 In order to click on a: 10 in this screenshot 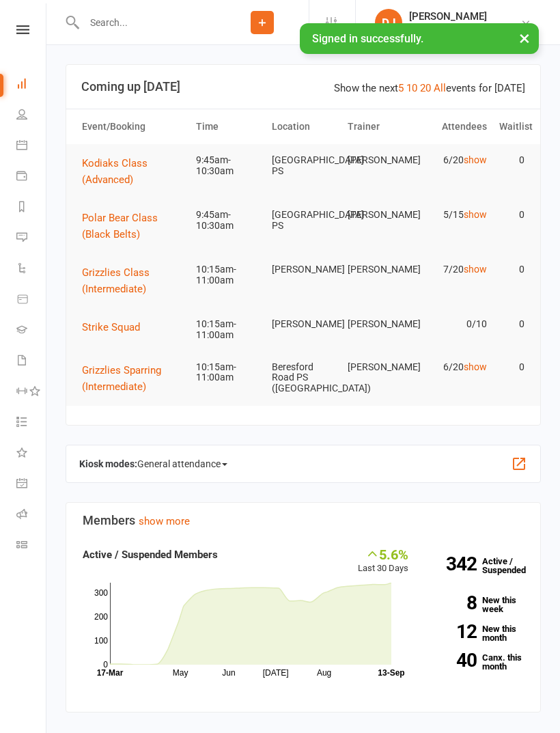, I will do `click(411, 88)`.